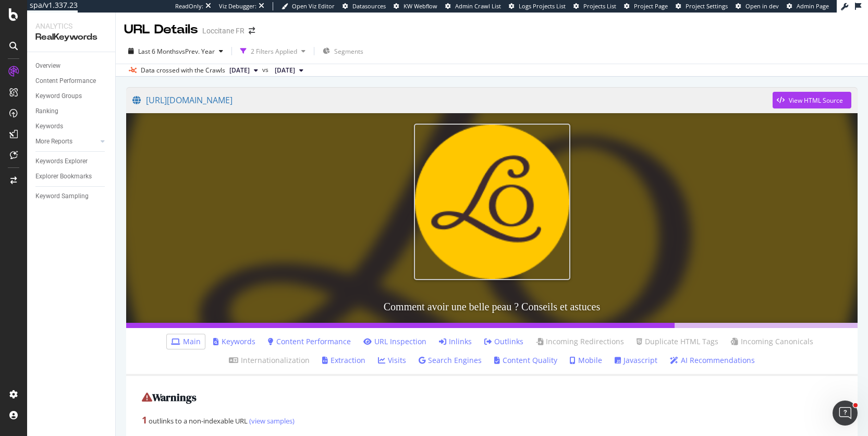 Image resolution: width=868 pixels, height=436 pixels. I want to click on div: View HTML Source, so click(816, 100).